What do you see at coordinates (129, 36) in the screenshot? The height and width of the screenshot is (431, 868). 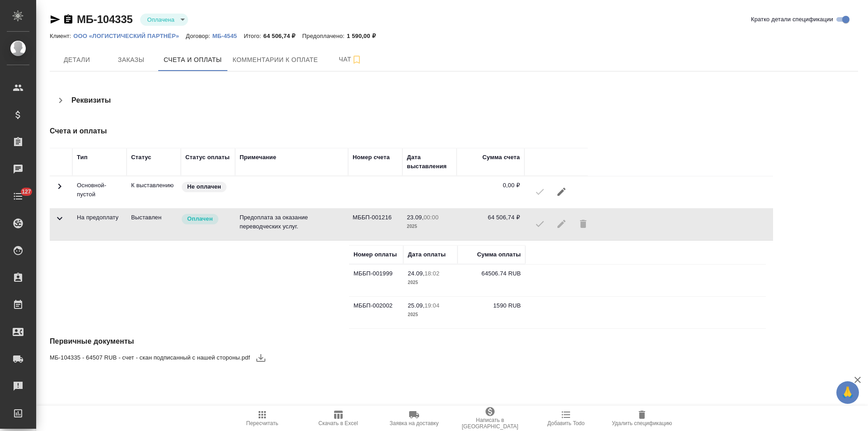 I see `p: ООО «ЛОГИСТИЧЕСКИЙ ПАРТНЁР»` at bounding box center [129, 36].